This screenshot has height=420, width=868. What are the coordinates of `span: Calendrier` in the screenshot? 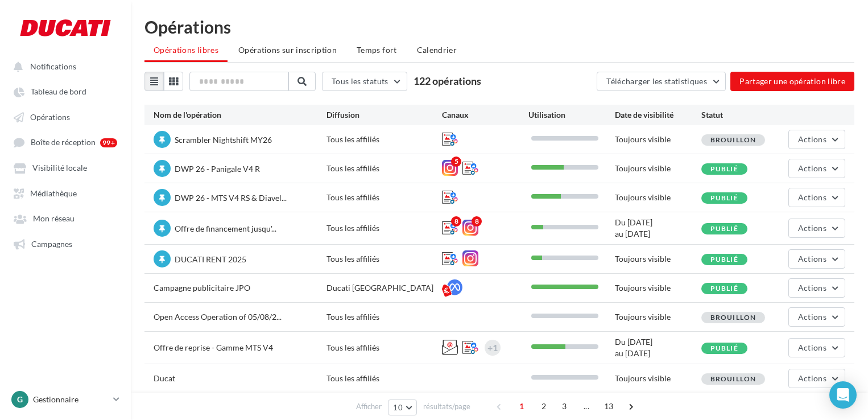 It's located at (437, 50).